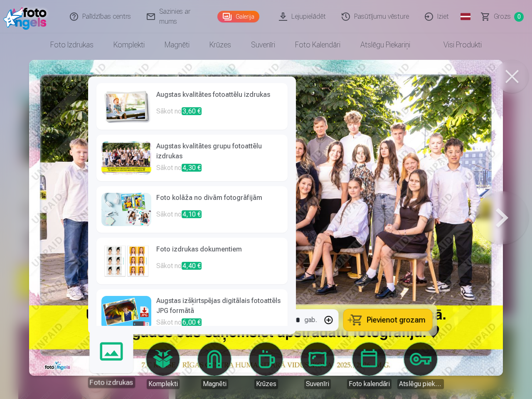 This screenshot has width=532, height=399. I want to click on h6: Augstas kvalitātes grupu fotoattēlu izdrukas, so click(220, 152).